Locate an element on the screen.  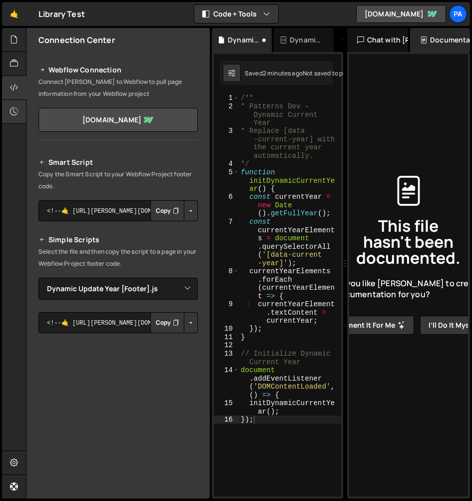
div: 4 is located at coordinates (226, 164).